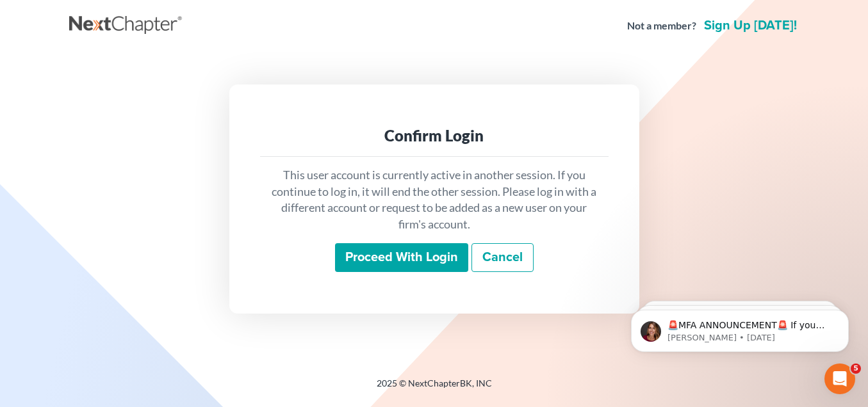 This screenshot has height=407, width=868. I want to click on input: Proceed with login, so click(401, 258).